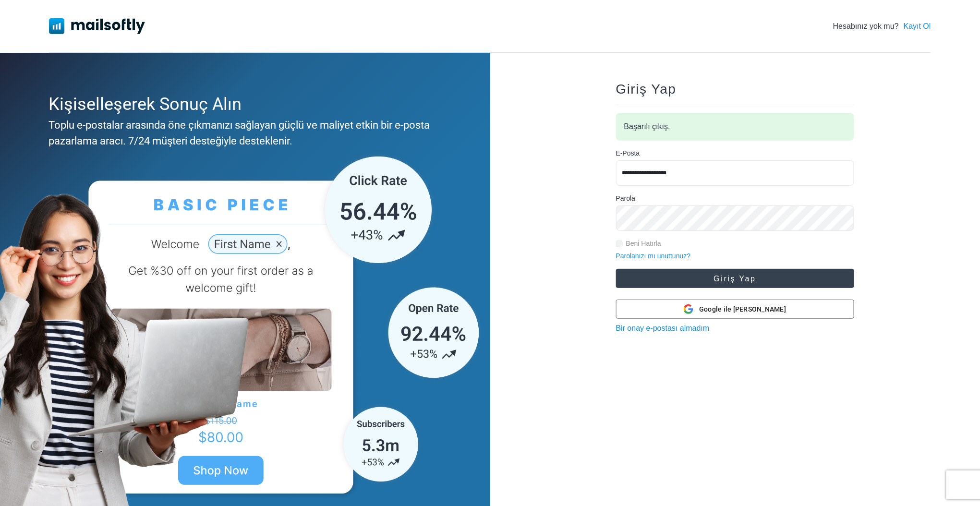 The image size is (980, 506). I want to click on a: Parolanızı mı unuttunuz?, so click(653, 256).